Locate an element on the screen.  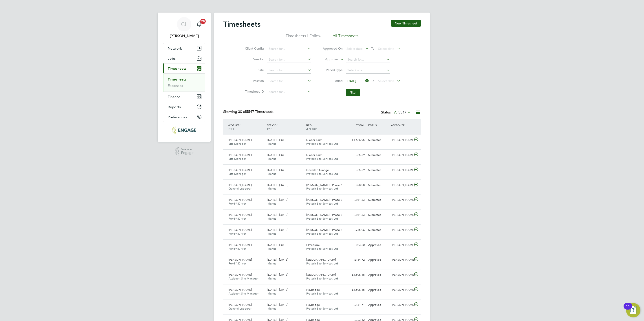
span: Preferences is located at coordinates (177, 117).